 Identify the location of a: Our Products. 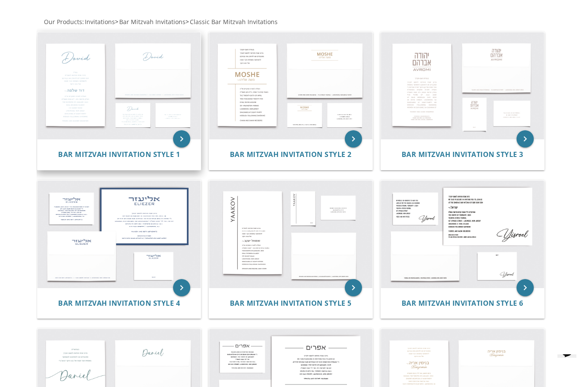
(62, 21).